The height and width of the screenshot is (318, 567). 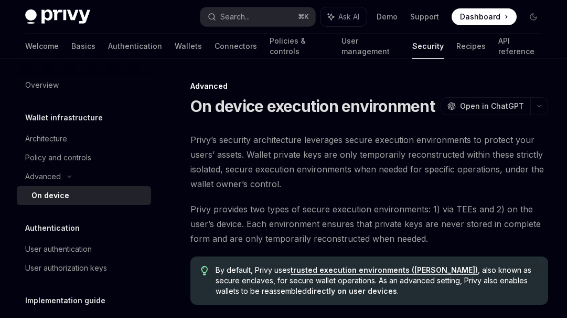 I want to click on div: Policy and controls, so click(x=58, y=157).